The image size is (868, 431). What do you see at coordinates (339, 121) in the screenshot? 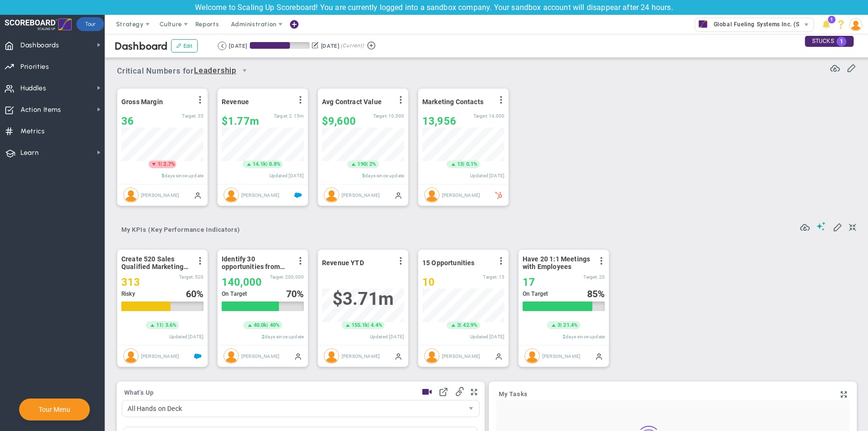
I see `span: $9,600` at bounding box center [339, 121].